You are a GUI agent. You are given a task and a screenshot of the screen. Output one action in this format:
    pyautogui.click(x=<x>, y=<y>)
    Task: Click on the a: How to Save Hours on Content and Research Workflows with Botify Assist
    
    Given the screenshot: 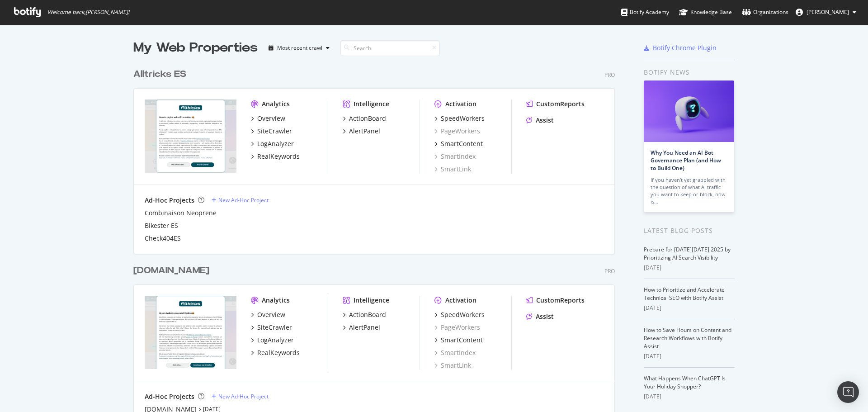 What is the action you would take?
    pyautogui.click(x=688, y=338)
    